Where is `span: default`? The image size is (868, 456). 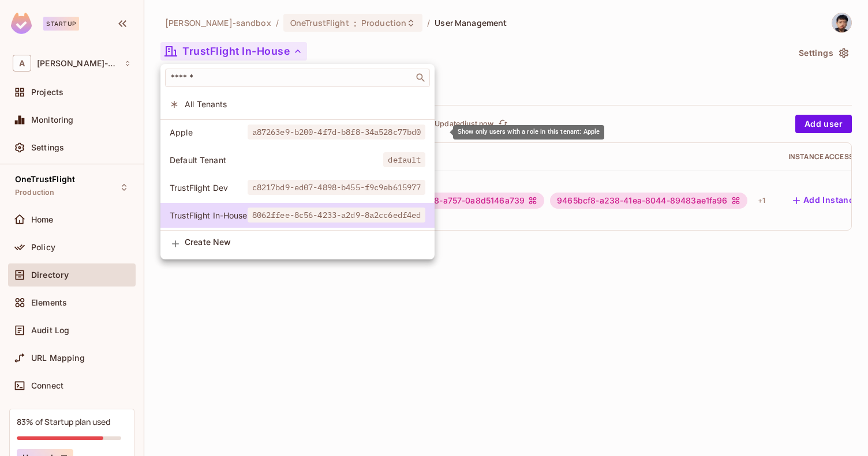
span: default is located at coordinates (404, 160).